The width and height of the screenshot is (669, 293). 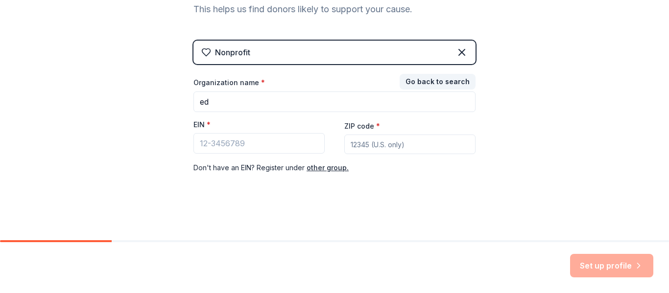 What do you see at coordinates (259, 144) in the screenshot?
I see `input: 12-3456789` at bounding box center [259, 144].